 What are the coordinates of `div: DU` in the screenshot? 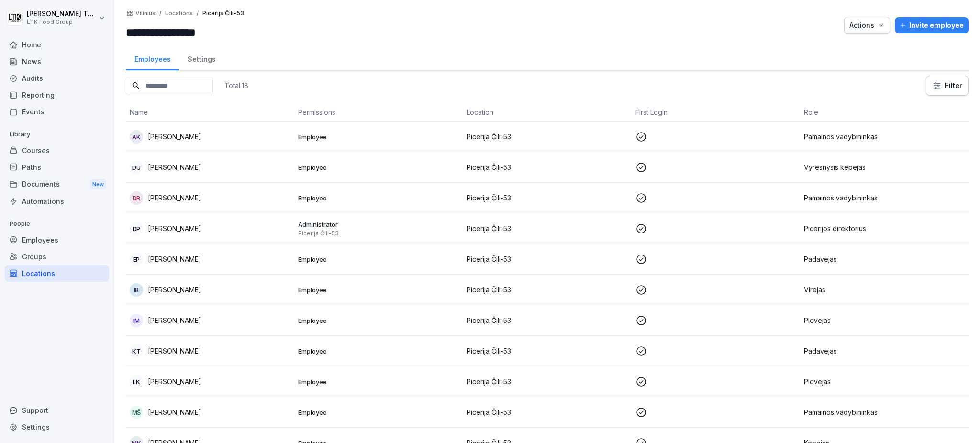 It's located at (136, 168).